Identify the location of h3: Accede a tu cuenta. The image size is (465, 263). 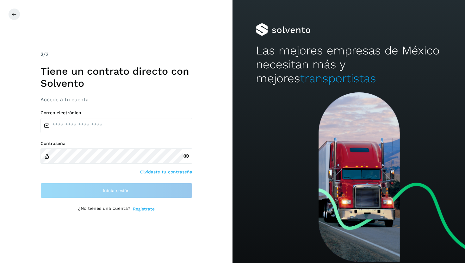
(116, 99).